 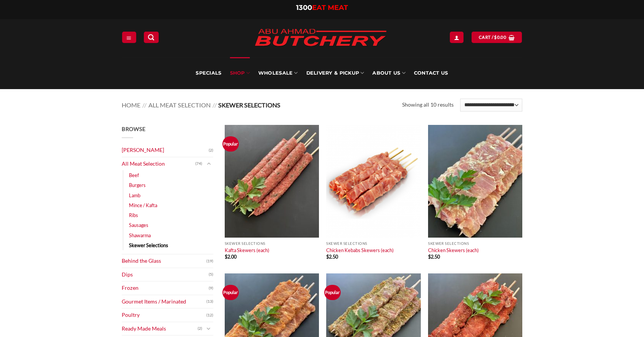 What do you see at coordinates (210, 302) in the screenshot?
I see `span: (13)` at bounding box center [210, 302].